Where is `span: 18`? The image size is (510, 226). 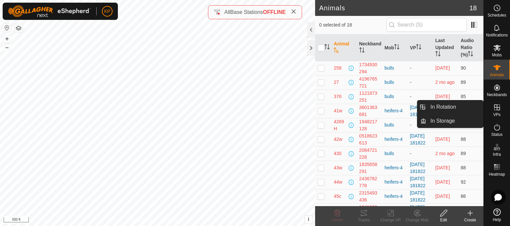 span: 18 is located at coordinates (473, 8).